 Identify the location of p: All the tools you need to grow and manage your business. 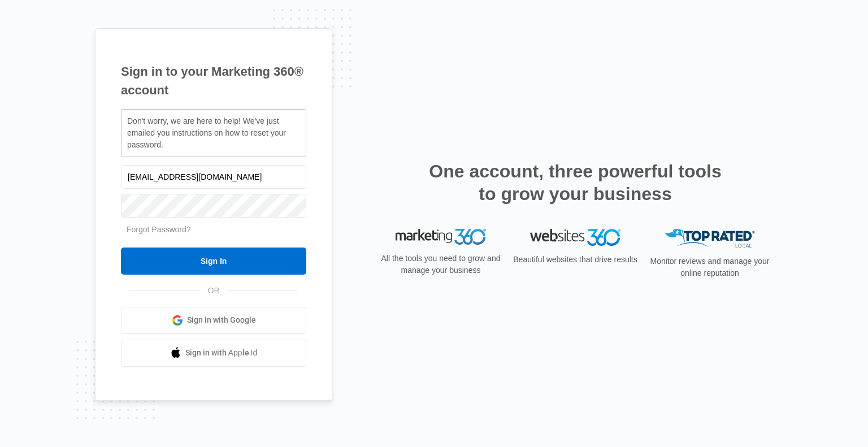
(441, 265).